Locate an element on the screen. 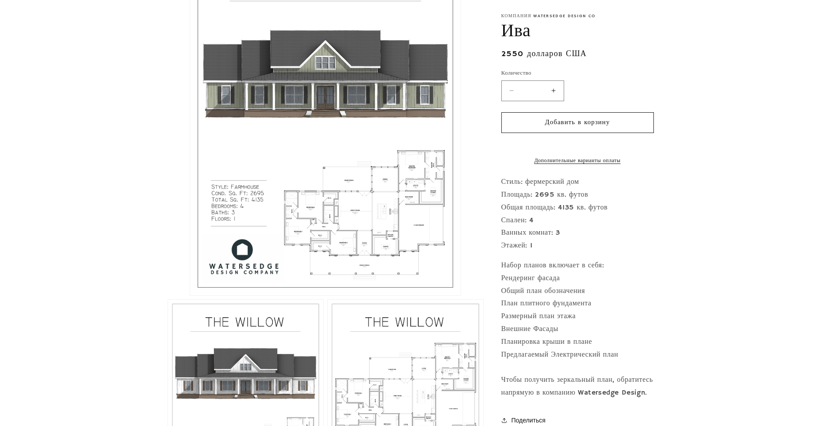 The width and height of the screenshot is (821, 426). ya-tr-span: Рендеринг фасада is located at coordinates (530, 278).